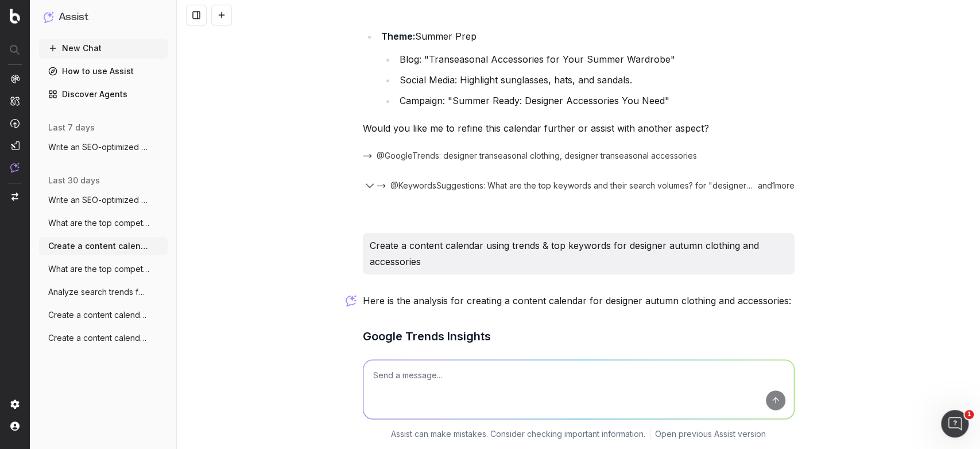 This screenshot has width=980, height=449. Describe the element at coordinates (73, 17) in the screenshot. I see `h1: Assist` at that location.